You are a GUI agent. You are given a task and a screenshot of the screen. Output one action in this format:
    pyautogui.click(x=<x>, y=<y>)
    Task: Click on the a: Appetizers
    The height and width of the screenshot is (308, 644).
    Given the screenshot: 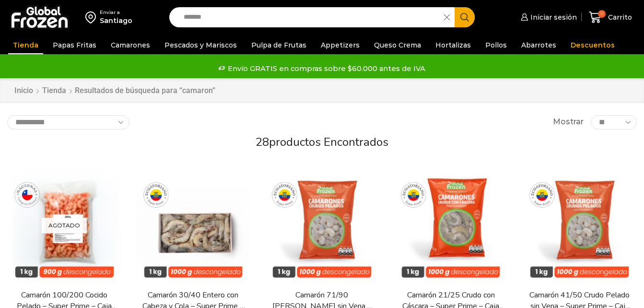 What is the action you would take?
    pyautogui.click(x=340, y=45)
    